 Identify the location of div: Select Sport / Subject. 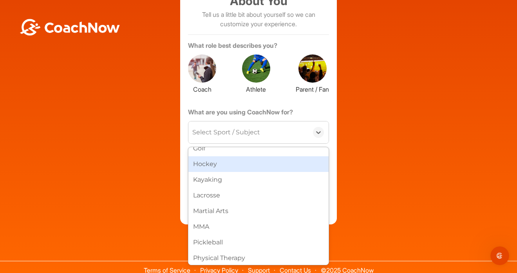
(226, 132).